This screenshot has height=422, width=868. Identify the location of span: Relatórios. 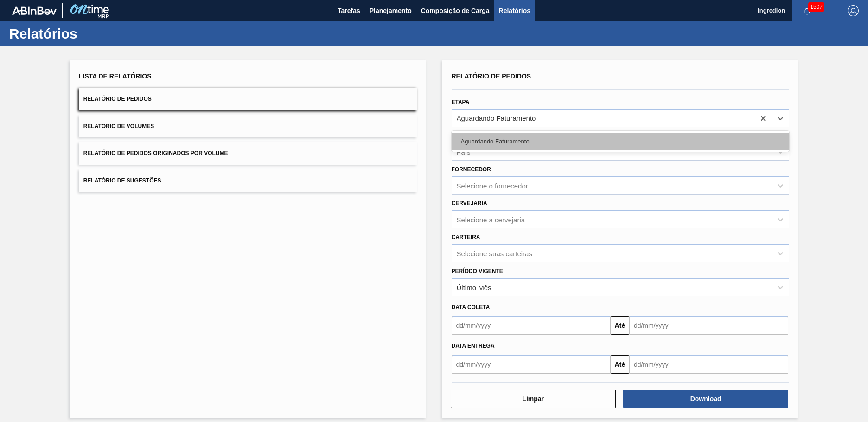
(515, 11).